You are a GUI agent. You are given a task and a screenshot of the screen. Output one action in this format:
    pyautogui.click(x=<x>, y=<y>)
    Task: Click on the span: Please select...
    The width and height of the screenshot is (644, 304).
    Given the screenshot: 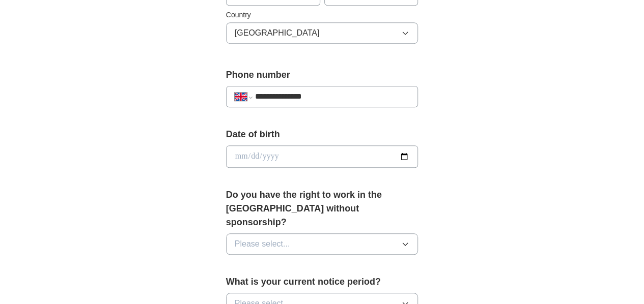 What is the action you would take?
    pyautogui.click(x=262, y=244)
    